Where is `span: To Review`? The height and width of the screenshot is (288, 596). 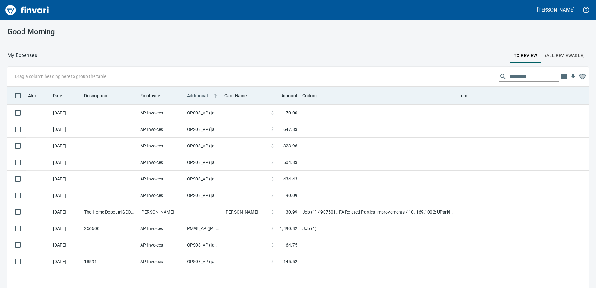
span: To Review is located at coordinates (526, 56).